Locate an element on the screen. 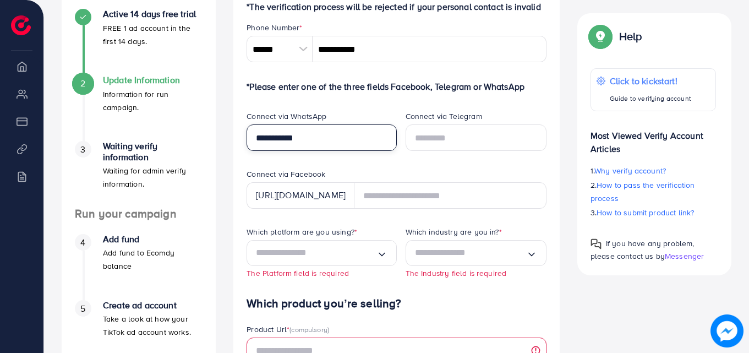 The image size is (749, 353). label: Which platform are you using? is located at coordinates (302, 232).